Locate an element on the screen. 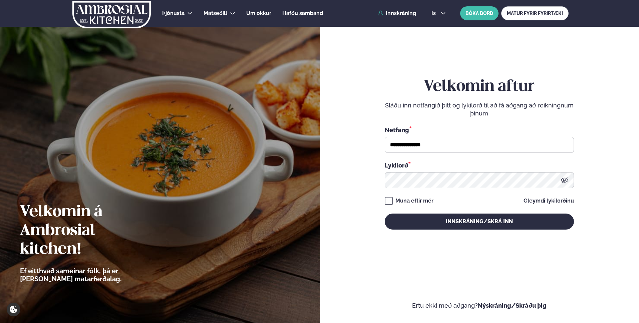 The width and height of the screenshot is (639, 323). a: Innskráning is located at coordinates (397, 13).